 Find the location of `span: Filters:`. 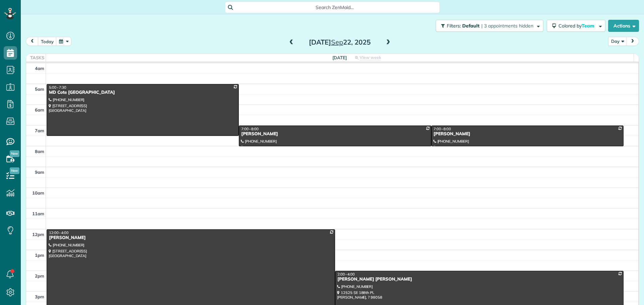

span: Filters: is located at coordinates (454, 26).